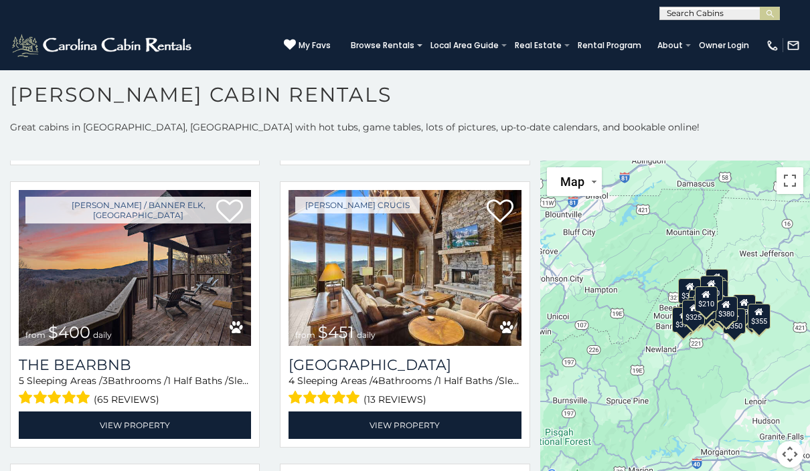 This screenshot has height=471, width=810. I want to click on a: Real Estate, so click(538, 46).